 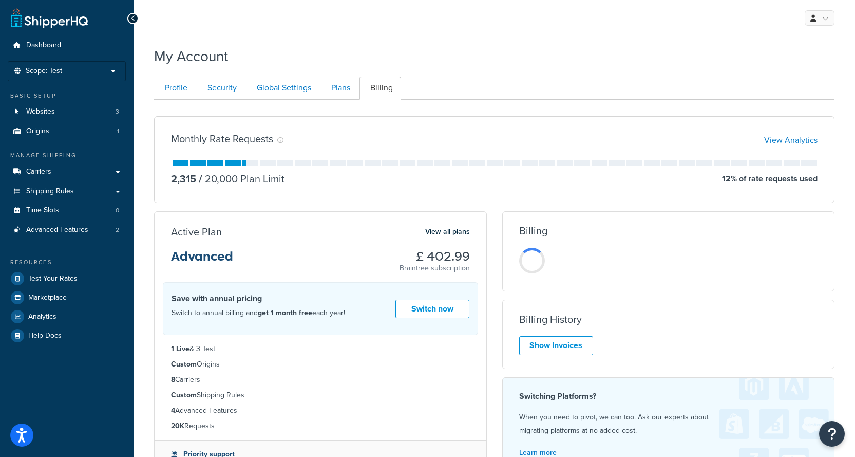 What do you see at coordinates (118, 131) in the screenshot?
I see `span: 1` at bounding box center [118, 131].